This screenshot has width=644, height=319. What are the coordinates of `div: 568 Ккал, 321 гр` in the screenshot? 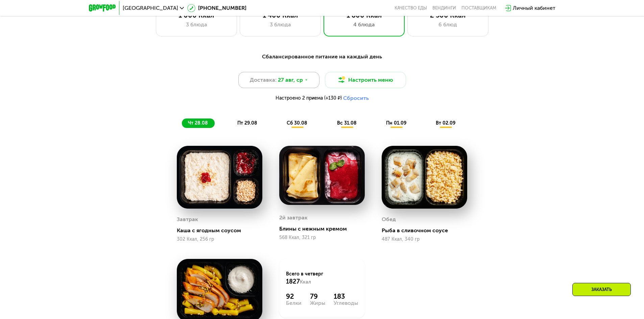 It's located at (322, 237).